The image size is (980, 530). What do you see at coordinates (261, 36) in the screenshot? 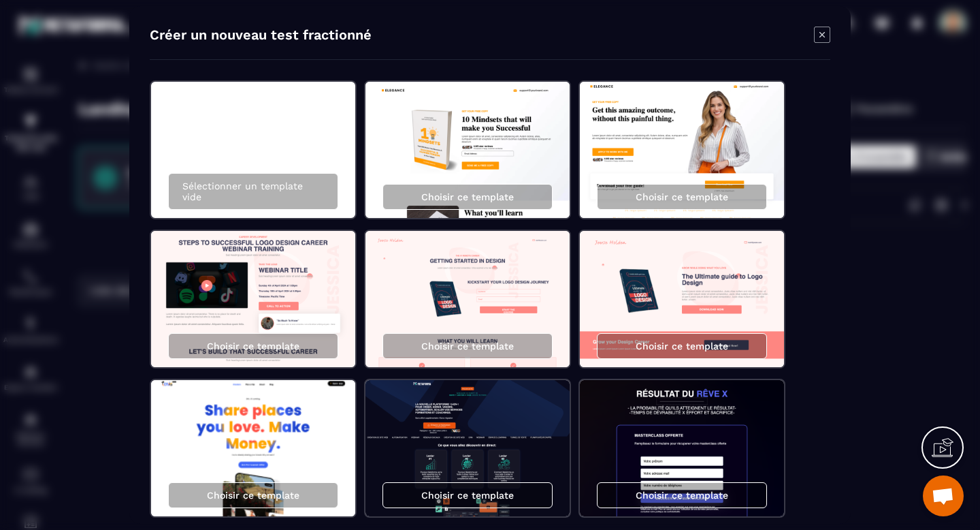
I see `h4: Créer un nouveau test fractionné` at bounding box center [261, 36].